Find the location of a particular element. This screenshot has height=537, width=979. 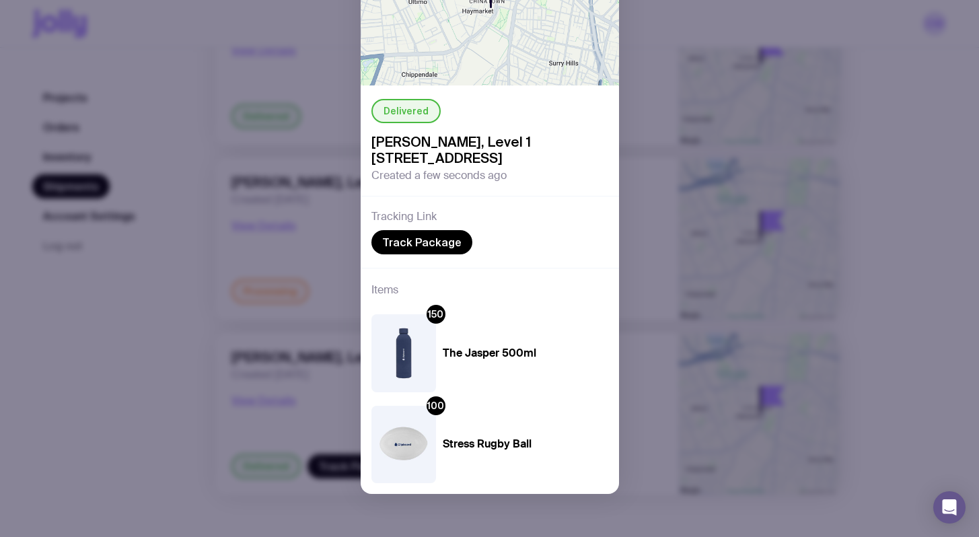

a: Track Package is located at coordinates (422, 242).